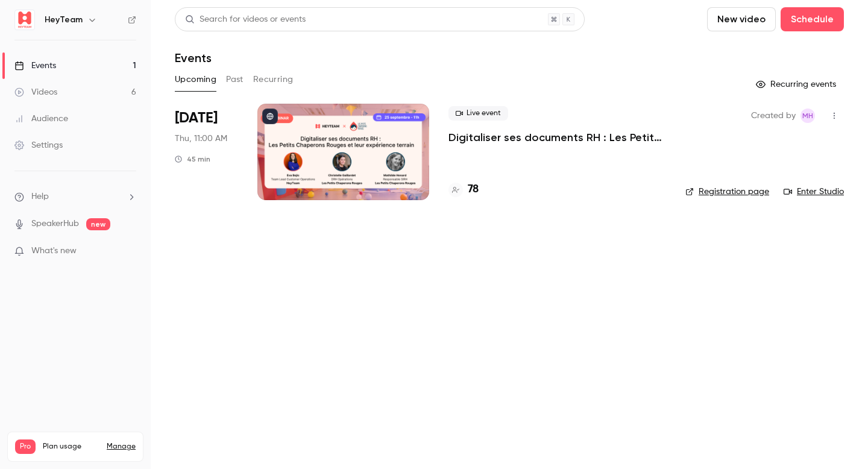 The image size is (868, 469). I want to click on span: Help, so click(40, 196).